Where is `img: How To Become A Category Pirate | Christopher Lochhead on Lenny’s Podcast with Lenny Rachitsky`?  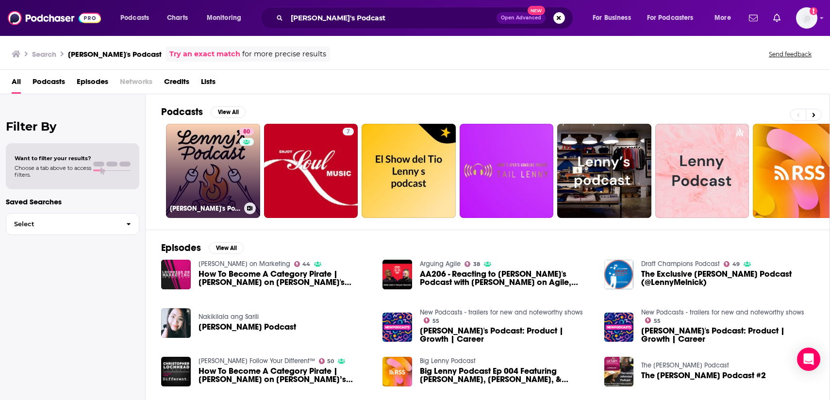
img: How To Become A Category Pirate | Christopher Lochhead on Lenny’s Podcast with Lenny Rachitsky is located at coordinates (176, 371).